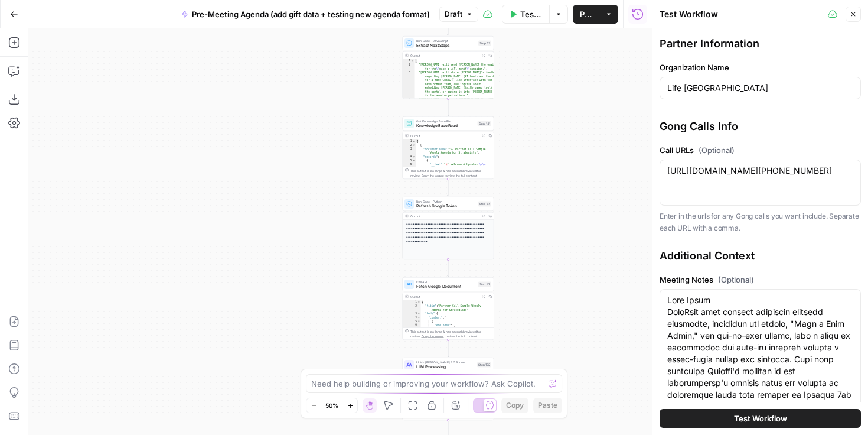  Describe the element at coordinates (413, 61) in the screenshot. I see `span: Toggle code folding, rows 1 through 8` at that location.